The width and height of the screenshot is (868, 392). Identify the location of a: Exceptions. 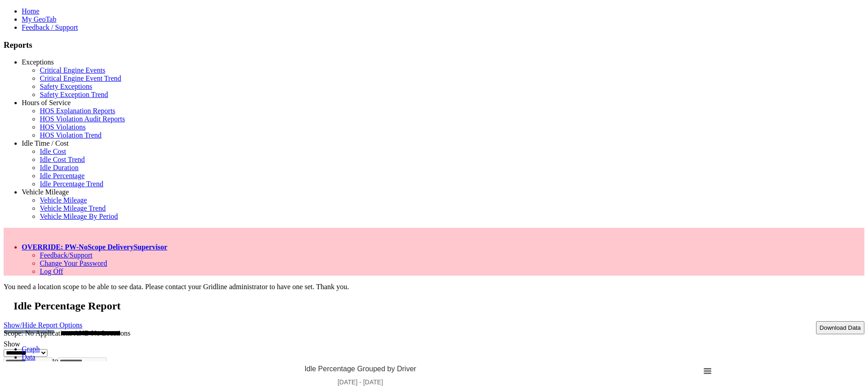
(38, 62).